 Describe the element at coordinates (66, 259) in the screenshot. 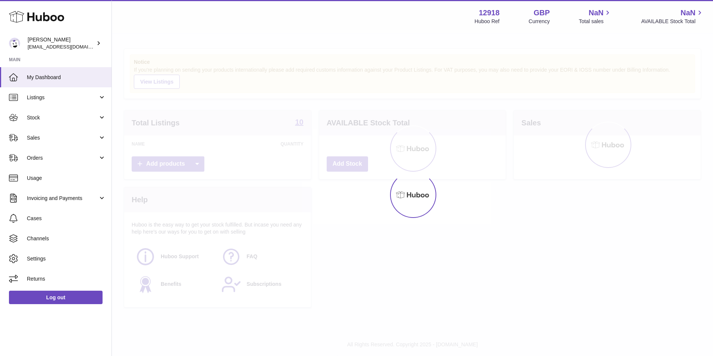

I see `span: Settings` at that location.